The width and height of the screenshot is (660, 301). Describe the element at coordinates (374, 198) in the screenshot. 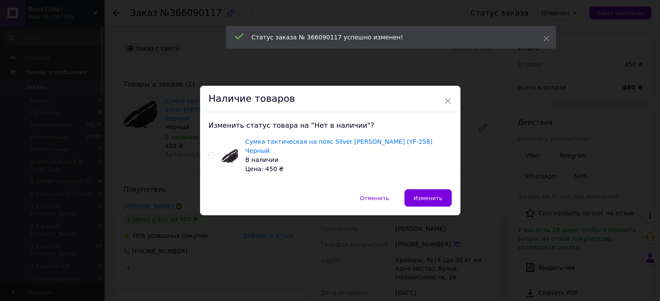

I see `span: Отменить` at that location.